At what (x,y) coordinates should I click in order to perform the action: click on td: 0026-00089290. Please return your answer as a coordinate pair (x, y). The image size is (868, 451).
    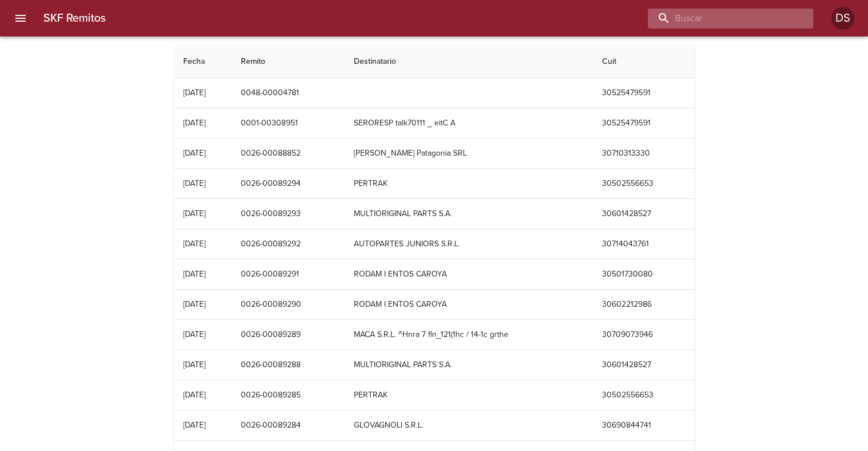
    Looking at the image, I should click on (288, 305).